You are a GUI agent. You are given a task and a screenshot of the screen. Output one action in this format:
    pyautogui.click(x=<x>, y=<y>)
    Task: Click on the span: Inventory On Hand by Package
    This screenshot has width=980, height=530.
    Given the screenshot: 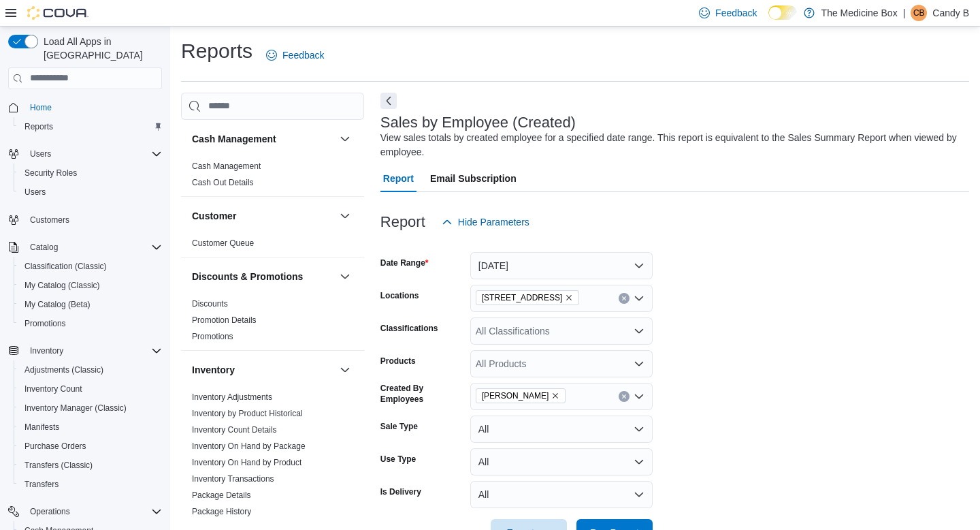 What is the action you would take?
    pyautogui.click(x=249, y=446)
    